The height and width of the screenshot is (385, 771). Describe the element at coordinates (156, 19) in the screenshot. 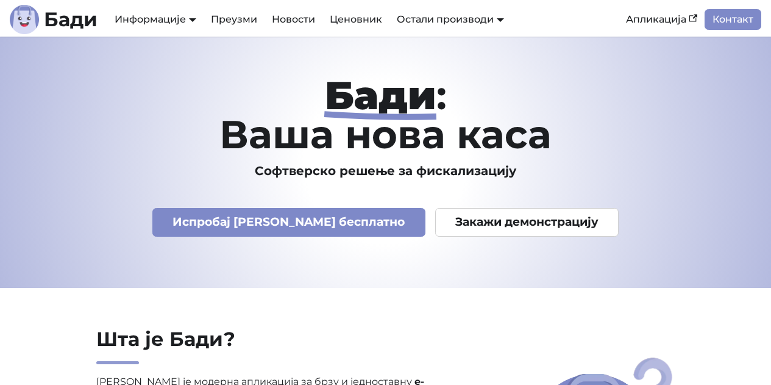

I see `a: Информације` at that location.